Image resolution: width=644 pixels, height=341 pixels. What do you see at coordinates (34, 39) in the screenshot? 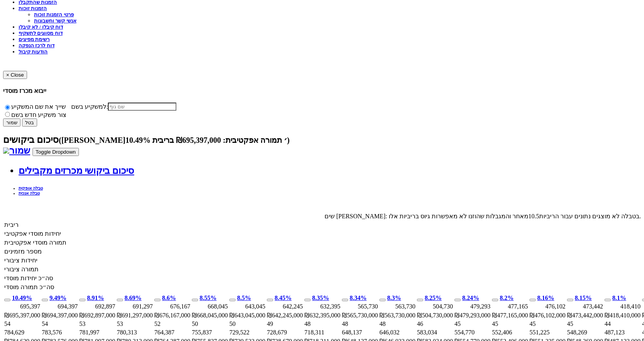
I see `a: רשימת מפיצים` at bounding box center [34, 39].